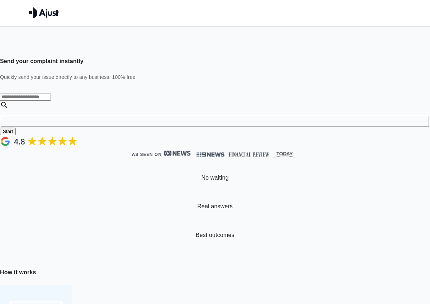 The height and width of the screenshot is (304, 430). I want to click on p: No waiting, so click(215, 178).